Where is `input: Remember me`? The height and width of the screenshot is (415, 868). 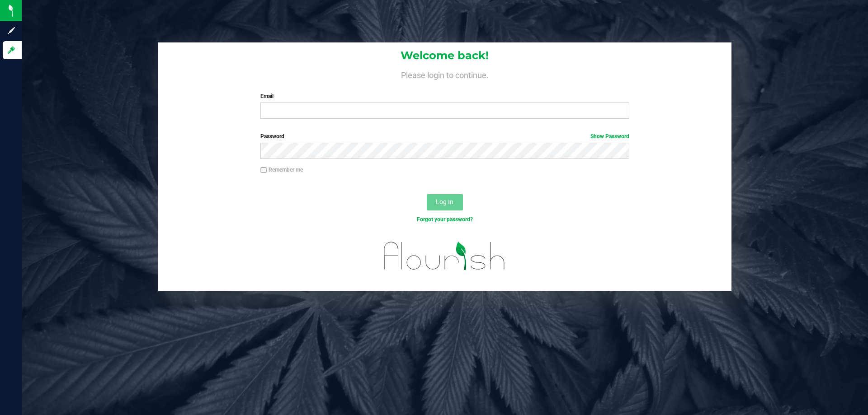
input: Remember me is located at coordinates (264, 170).